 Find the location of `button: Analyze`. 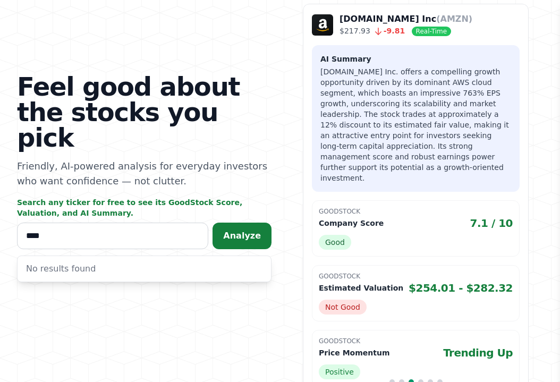

button: Analyze is located at coordinates (242, 236).